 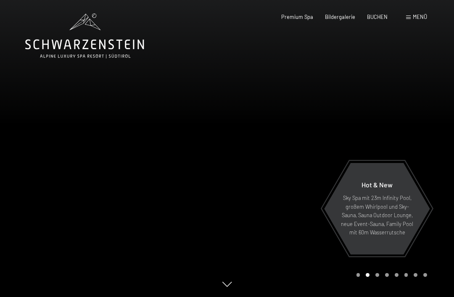 I want to click on a: BUCHEN, so click(x=377, y=17).